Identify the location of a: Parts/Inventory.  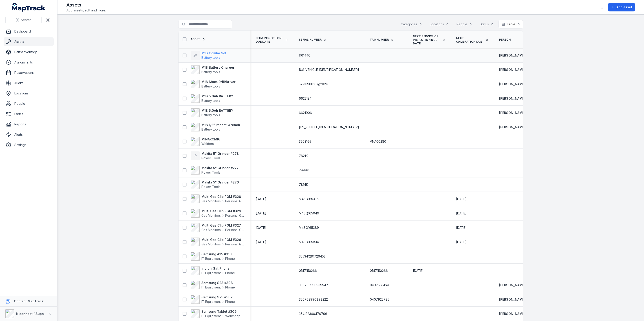
(28, 52).